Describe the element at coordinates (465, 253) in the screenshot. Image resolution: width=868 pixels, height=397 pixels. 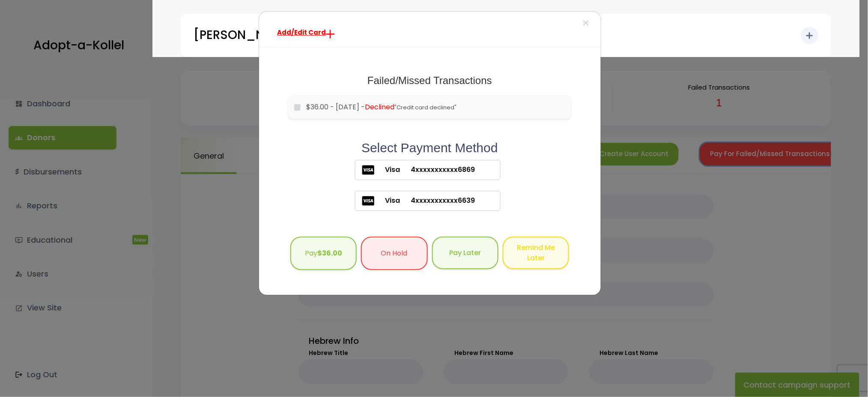
I see `button: Pay Later` at that location.